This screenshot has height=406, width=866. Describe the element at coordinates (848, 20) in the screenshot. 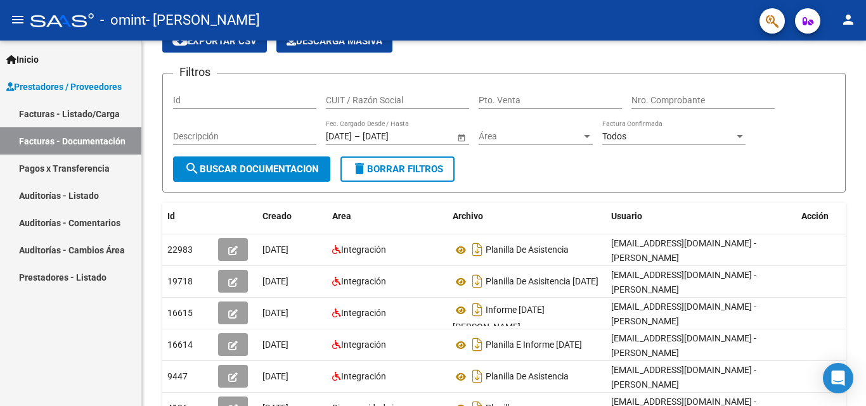

I see `mat-icon: person` at that location.